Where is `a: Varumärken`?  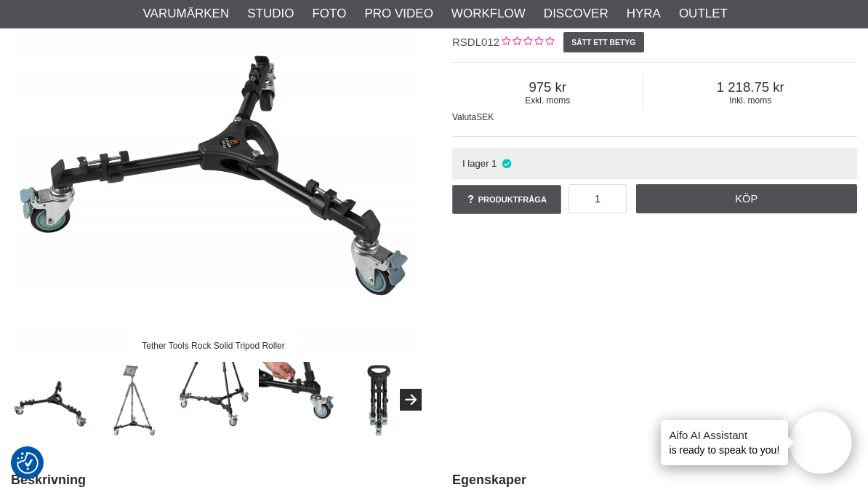 a: Varumärken is located at coordinates (186, 14).